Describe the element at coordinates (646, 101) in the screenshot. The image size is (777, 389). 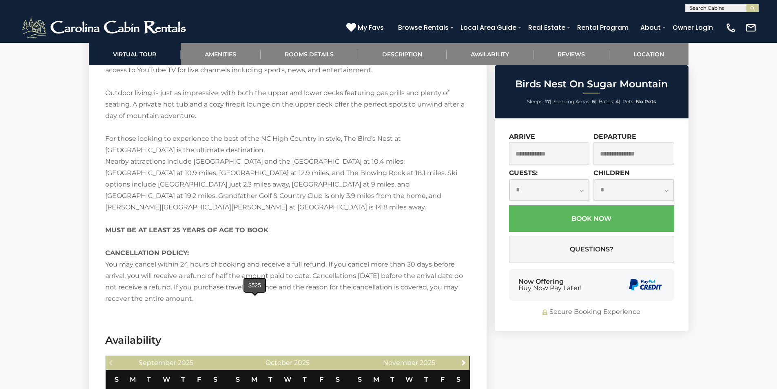
I see `strong: No Pets` at that location.